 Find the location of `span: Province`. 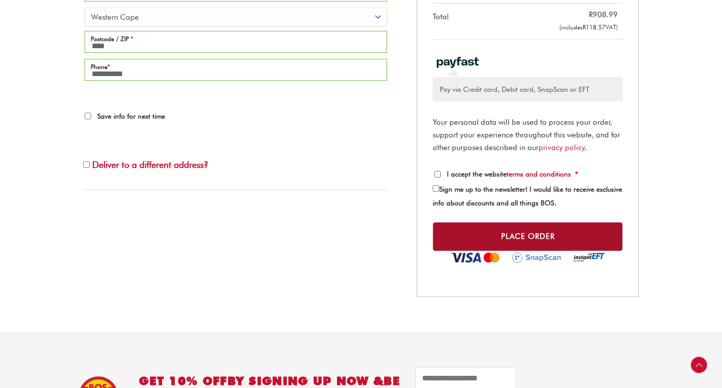

span: Province is located at coordinates (236, 17).